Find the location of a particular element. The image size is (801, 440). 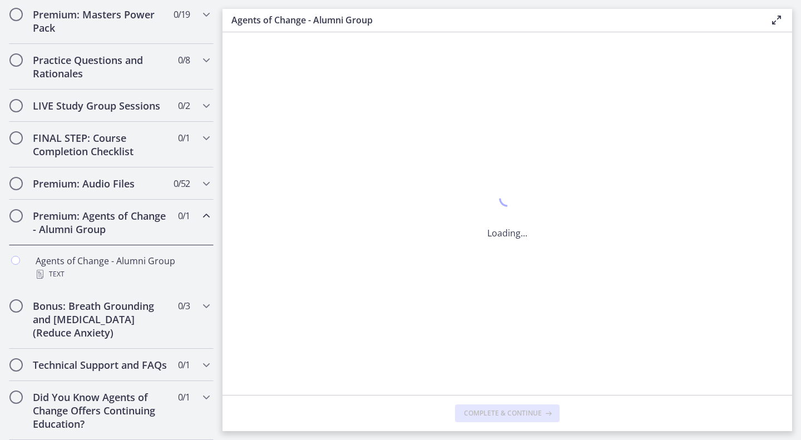

div: Text is located at coordinates (122, 274).